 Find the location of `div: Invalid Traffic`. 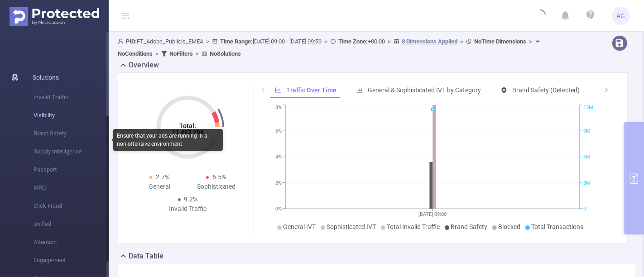

div: Invalid Traffic is located at coordinates (188, 209).